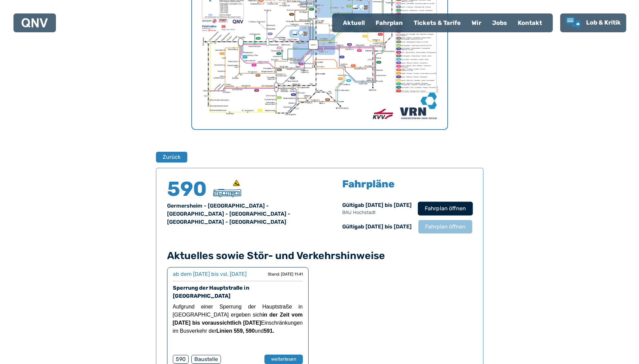 The height and width of the screenshot is (364, 639). Describe the element at coordinates (35, 23) in the screenshot. I see `a: QNV Logo` at that location.